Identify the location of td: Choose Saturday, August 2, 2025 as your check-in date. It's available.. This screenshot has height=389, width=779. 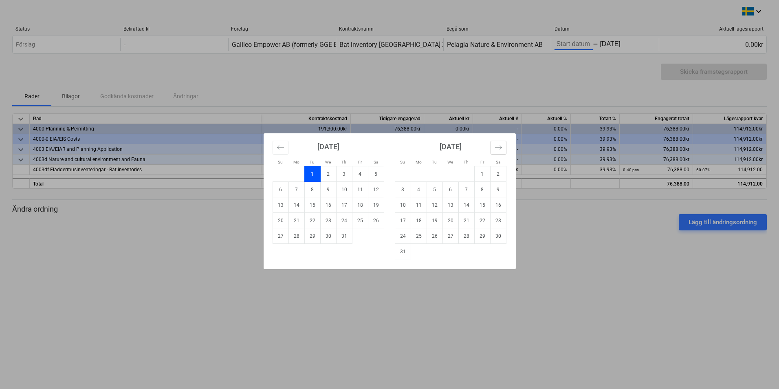
(498, 174).